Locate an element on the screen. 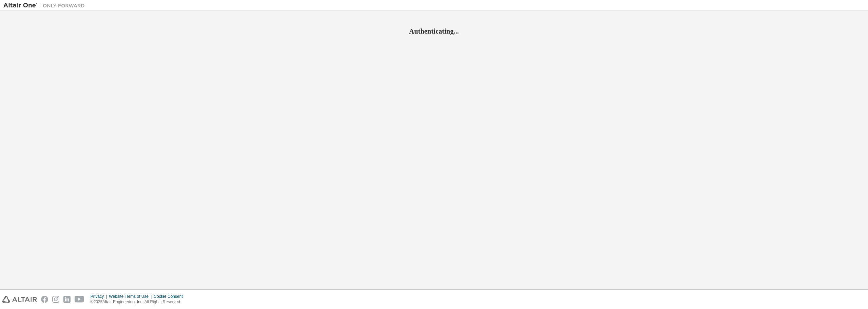 This screenshot has width=868, height=309. img: Altair One is located at coordinates (46, 5).